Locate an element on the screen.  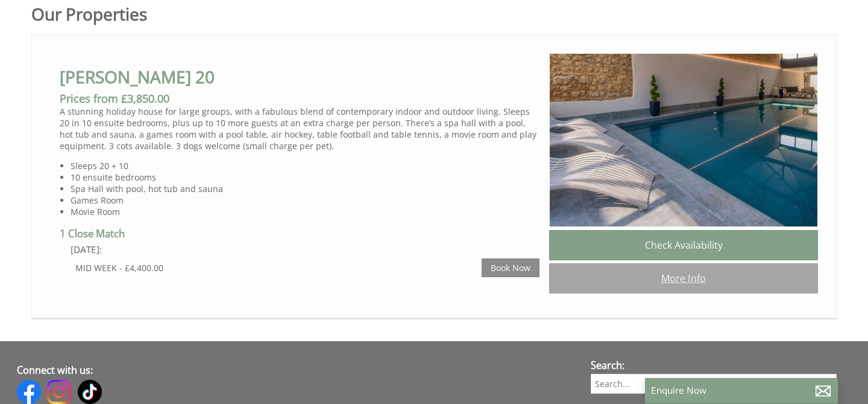
a: Book Now is located at coordinates (510, 268).